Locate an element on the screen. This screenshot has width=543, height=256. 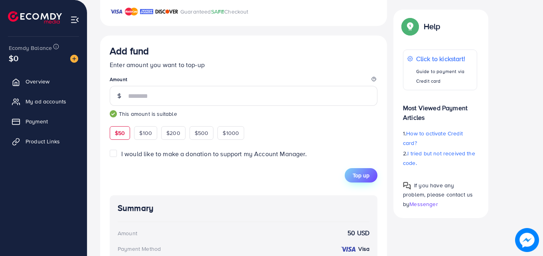
p: Most Viewed Payment Articles is located at coordinates (440, 109).